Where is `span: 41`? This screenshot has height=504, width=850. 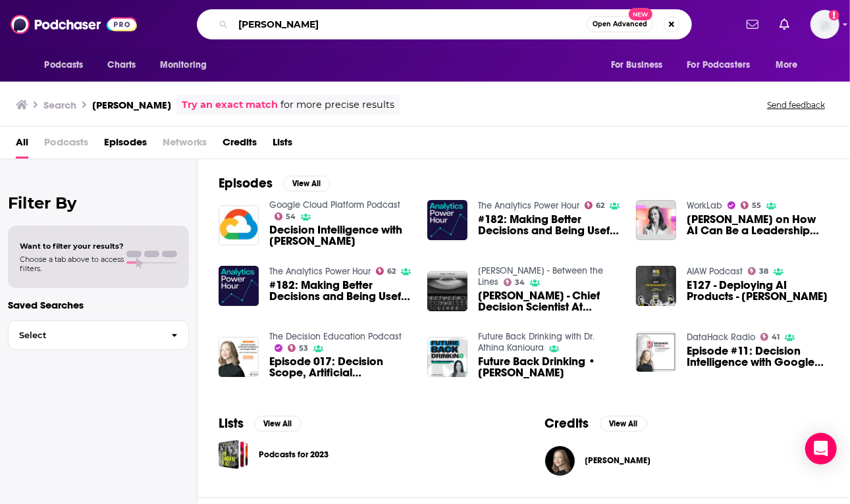
span: 41 is located at coordinates (776, 337).